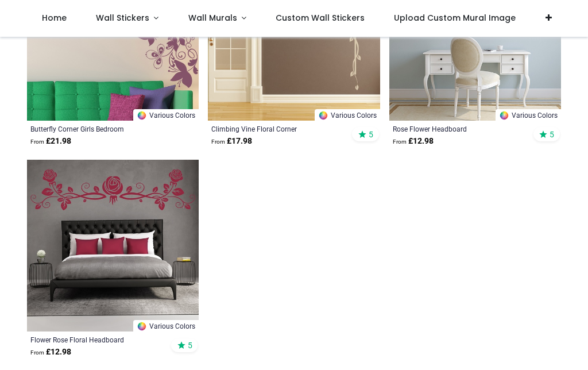 This screenshot has height=370, width=588. What do you see at coordinates (459, 129) in the screenshot?
I see `a: Rose Flower Headboard` at bounding box center [459, 129].